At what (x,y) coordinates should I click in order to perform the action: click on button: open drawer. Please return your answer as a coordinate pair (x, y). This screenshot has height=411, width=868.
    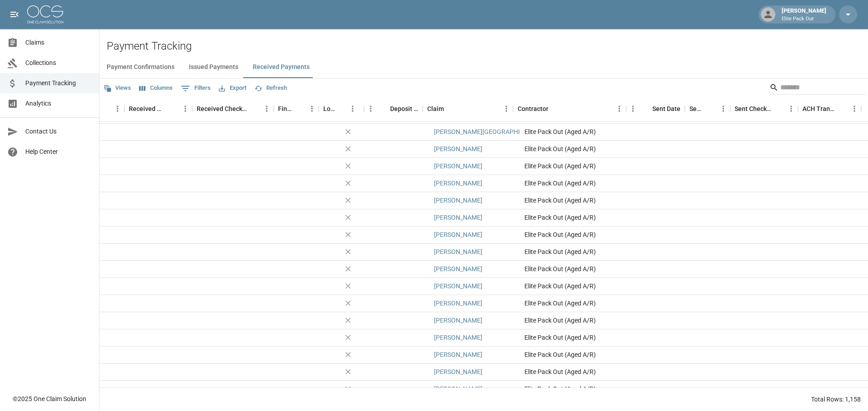
    Looking at the image, I should click on (14, 14).